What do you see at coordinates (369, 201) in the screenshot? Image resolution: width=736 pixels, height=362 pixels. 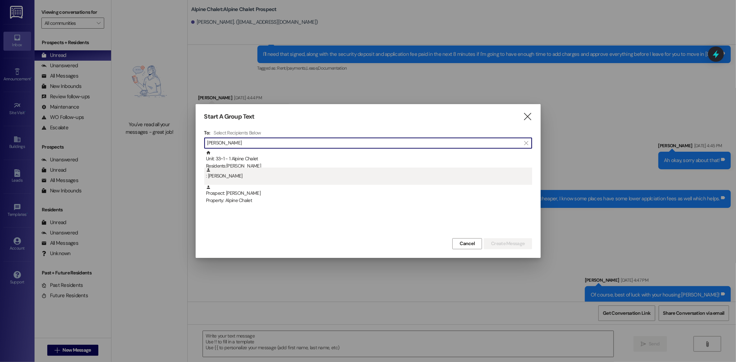 I see `div: Property: Alpine Chalet` at bounding box center [369, 201].